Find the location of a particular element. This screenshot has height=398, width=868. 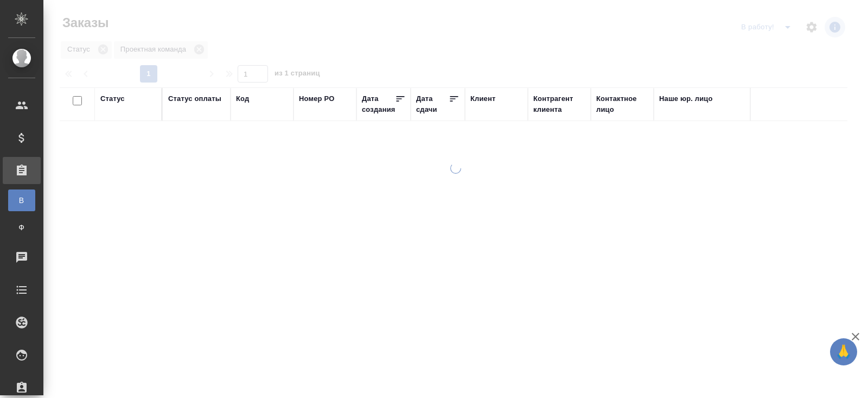

div: Наше юр. лицо is located at coordinates (686, 98).